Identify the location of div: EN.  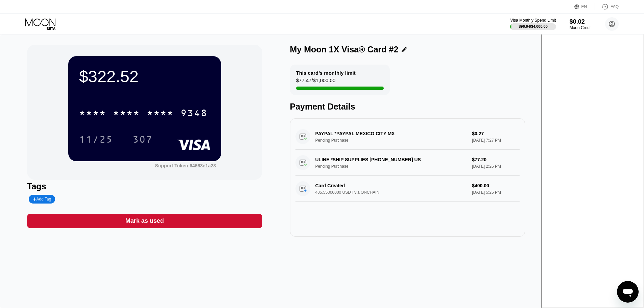
(584, 7).